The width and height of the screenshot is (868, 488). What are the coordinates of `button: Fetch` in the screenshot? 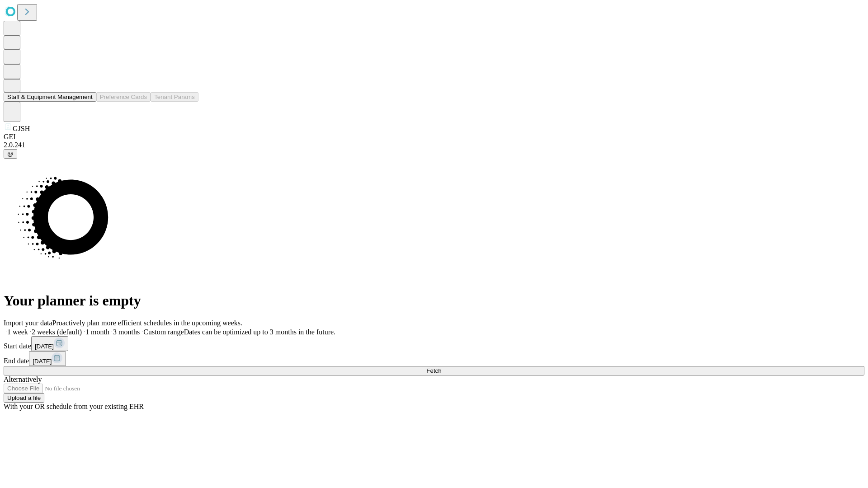 It's located at (434, 370).